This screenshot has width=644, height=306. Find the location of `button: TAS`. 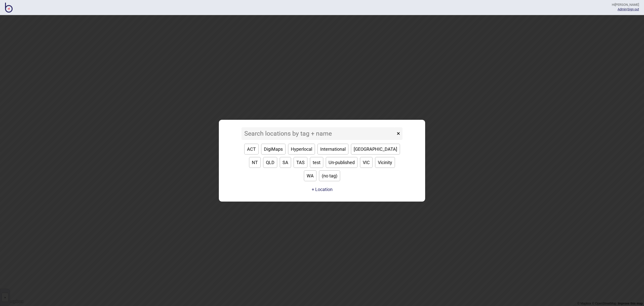

button: TAS is located at coordinates (300, 162).